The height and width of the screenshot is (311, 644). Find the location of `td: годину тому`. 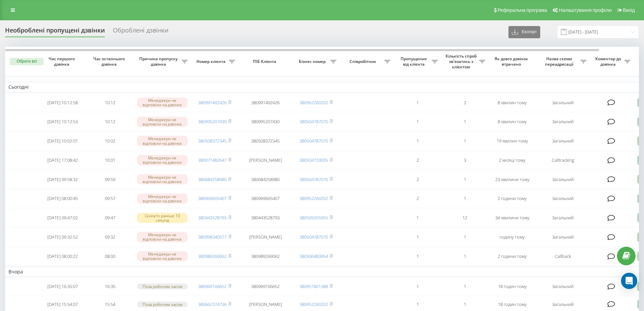

td: годину тому is located at coordinates (512, 237).